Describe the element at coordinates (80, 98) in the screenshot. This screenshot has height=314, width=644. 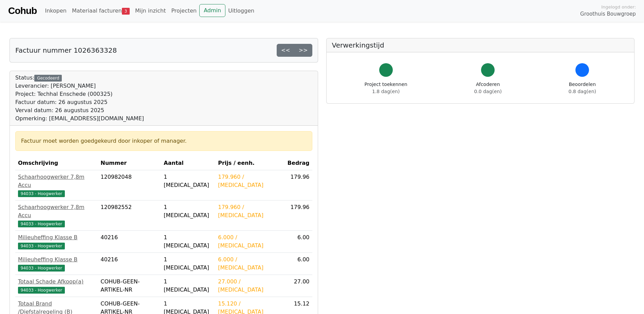
I see `div: Status:` at that location.